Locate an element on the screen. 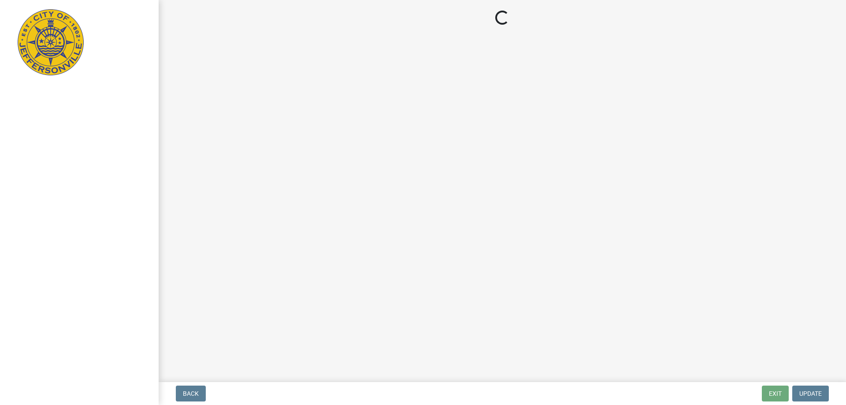 Image resolution: width=846 pixels, height=405 pixels. button: Back is located at coordinates (191, 394).